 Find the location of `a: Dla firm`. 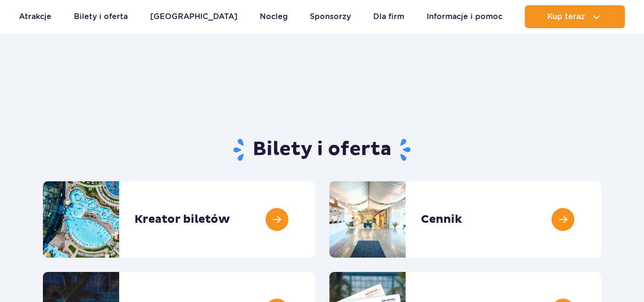

a: Dla firm is located at coordinates (388, 17).